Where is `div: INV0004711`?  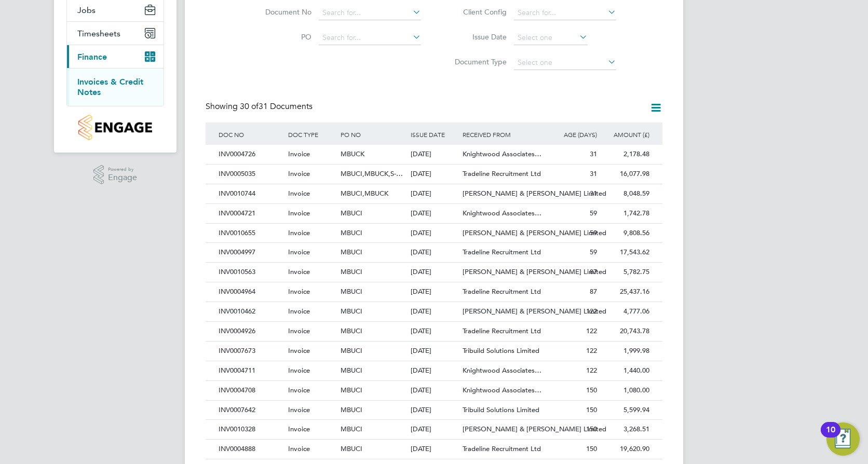 div: INV0004711 is located at coordinates (251, 371).